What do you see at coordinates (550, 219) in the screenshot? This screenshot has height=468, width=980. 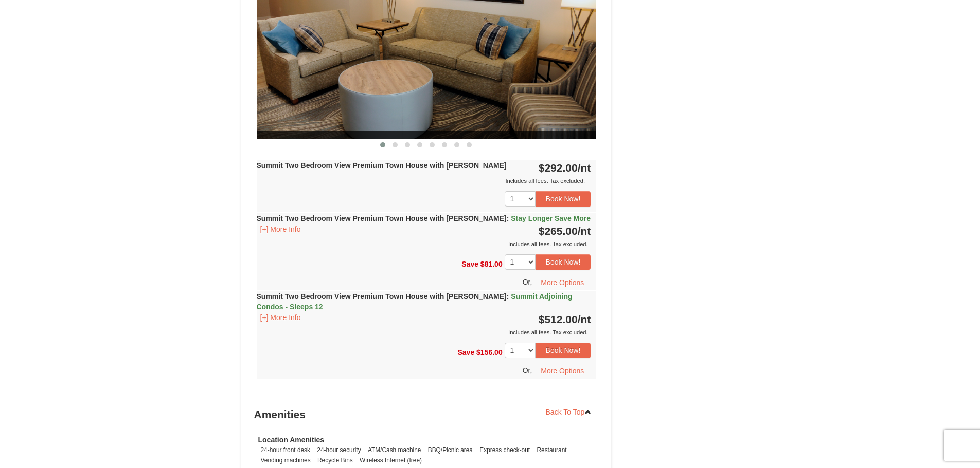 I see `span: Stay Longer Save More` at bounding box center [550, 219].